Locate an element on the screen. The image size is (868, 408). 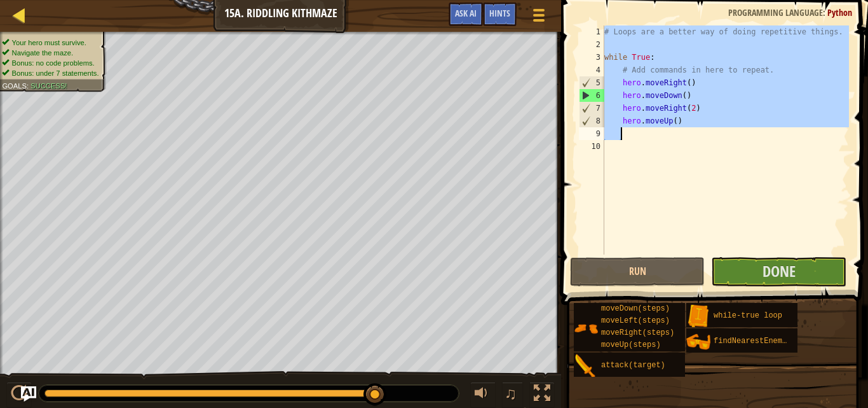
div: 10 is located at coordinates (592, 146).